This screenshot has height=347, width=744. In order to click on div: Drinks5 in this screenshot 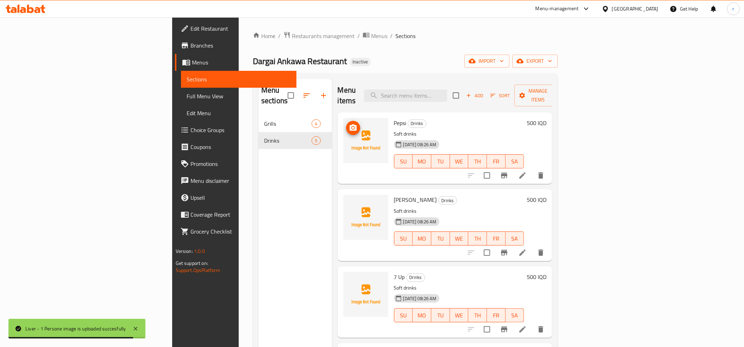, I will do `click(295, 141)`.